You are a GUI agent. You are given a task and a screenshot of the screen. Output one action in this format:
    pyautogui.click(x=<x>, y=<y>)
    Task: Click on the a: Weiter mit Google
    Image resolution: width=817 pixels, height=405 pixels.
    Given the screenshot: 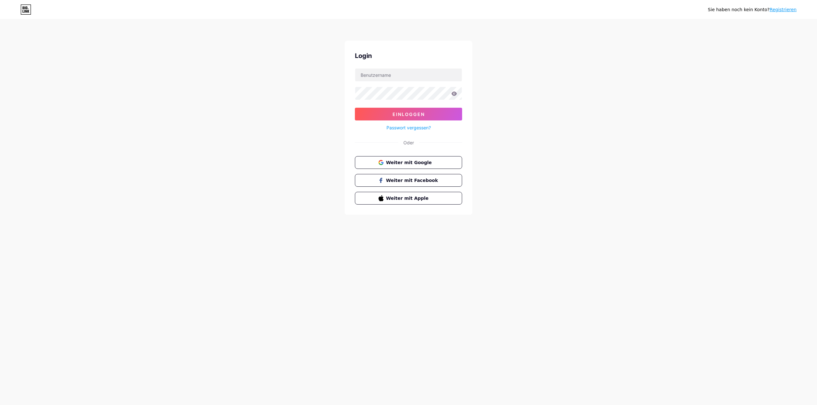 What is the action you would take?
    pyautogui.click(x=408, y=163)
    